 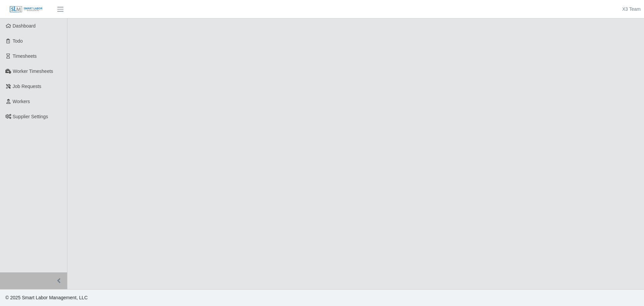 What do you see at coordinates (33, 71) in the screenshot?
I see `span: Worker Timesheets` at bounding box center [33, 71].